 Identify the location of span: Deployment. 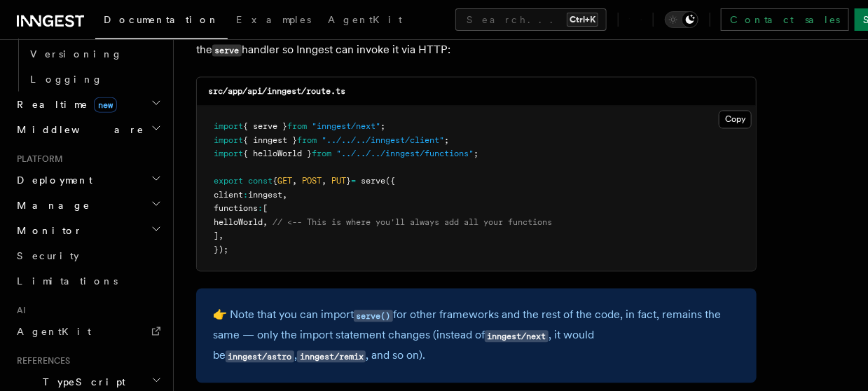
(52, 180).